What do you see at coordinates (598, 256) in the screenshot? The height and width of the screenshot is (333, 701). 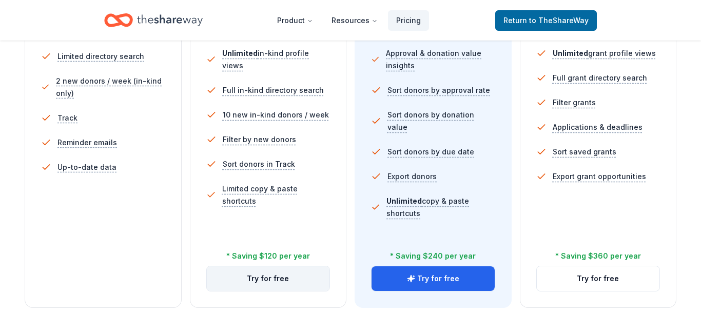 I see `div: * Saving $360 per year` at bounding box center [598, 256].